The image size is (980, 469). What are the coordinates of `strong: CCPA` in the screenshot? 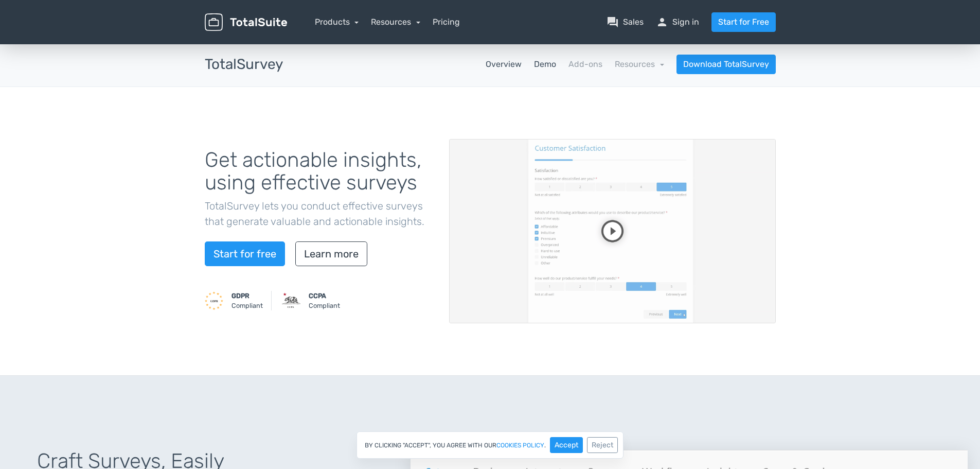 It's located at (317, 295).